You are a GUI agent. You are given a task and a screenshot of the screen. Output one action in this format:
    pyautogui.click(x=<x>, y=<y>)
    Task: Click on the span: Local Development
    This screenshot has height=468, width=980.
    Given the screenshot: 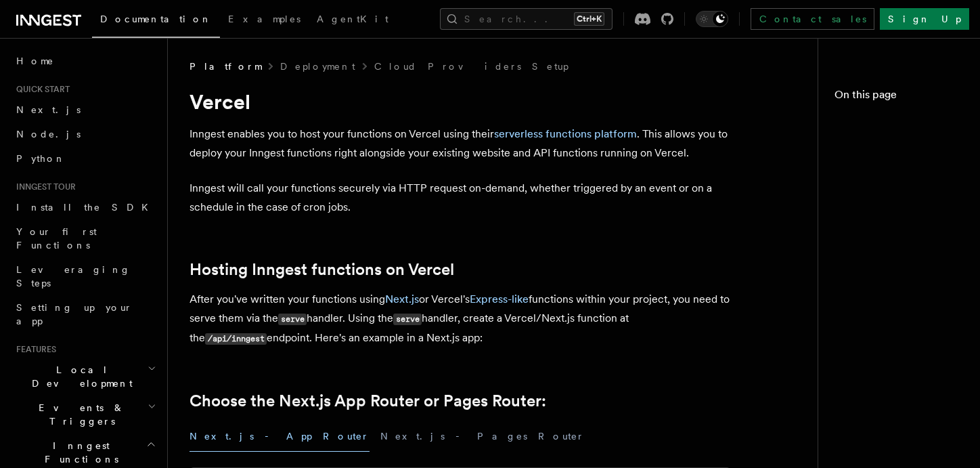 What is the action you would take?
    pyautogui.click(x=80, y=376)
    